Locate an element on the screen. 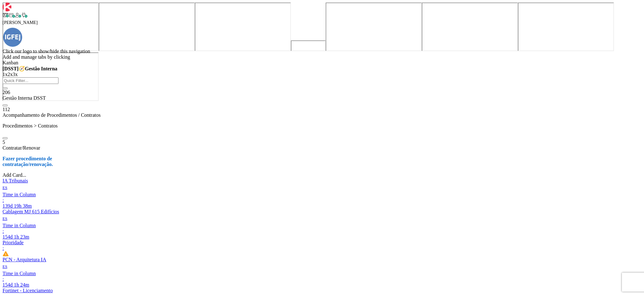  div: PCN - Arquitetura IA is located at coordinates (322, 260).